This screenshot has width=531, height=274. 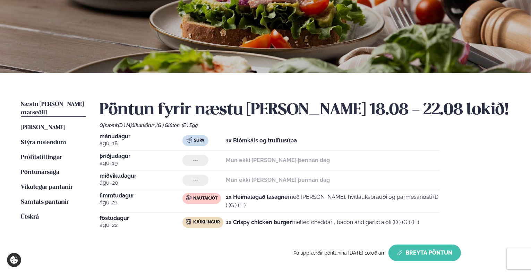 I want to click on a: Pöntunarsaga, so click(x=40, y=173).